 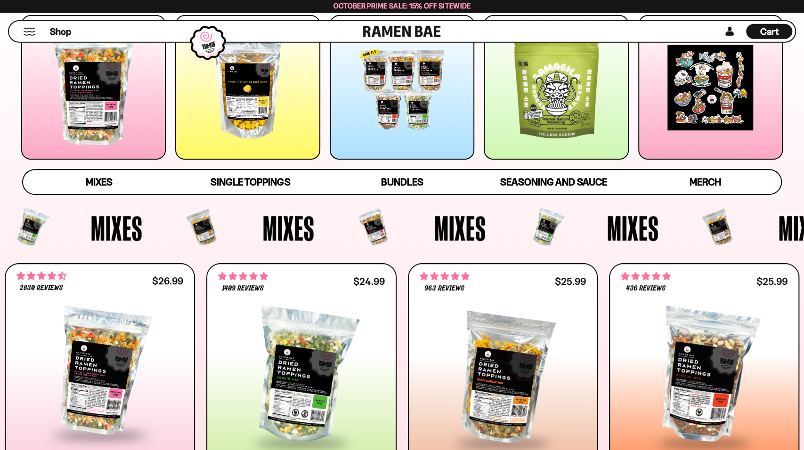 I want to click on span: Seasoning and Sauce, so click(x=553, y=182).